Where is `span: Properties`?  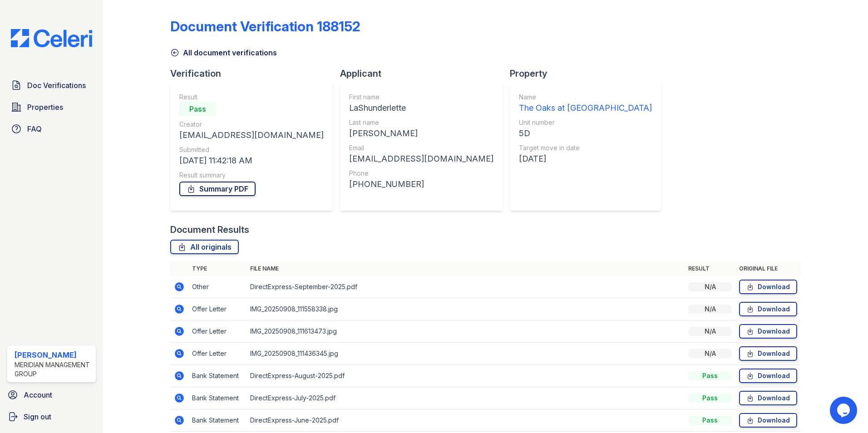 span: Properties is located at coordinates (45, 107).